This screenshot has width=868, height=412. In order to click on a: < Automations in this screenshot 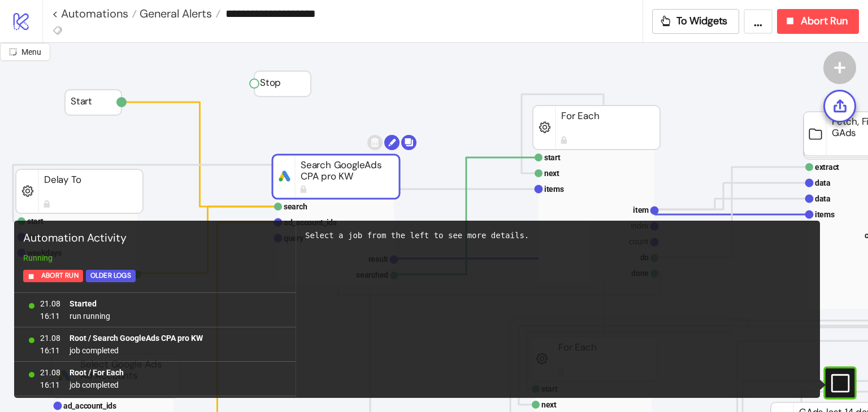, I will do `click(95, 14)`.